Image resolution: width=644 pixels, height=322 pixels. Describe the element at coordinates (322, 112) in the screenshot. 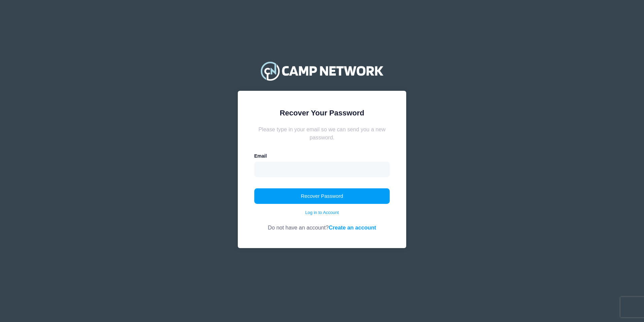

I see `div: Recover Your Password` at that location.